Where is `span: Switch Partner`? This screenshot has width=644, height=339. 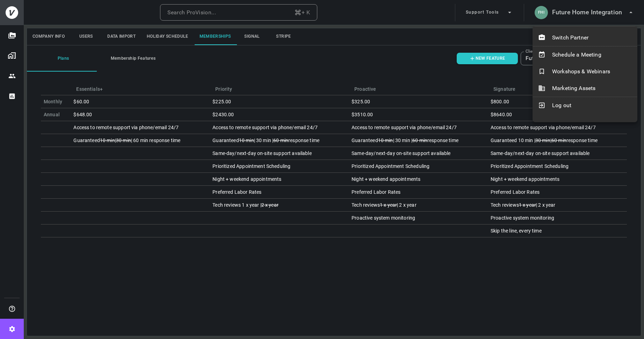 span: Switch Partner is located at coordinates (592, 38).